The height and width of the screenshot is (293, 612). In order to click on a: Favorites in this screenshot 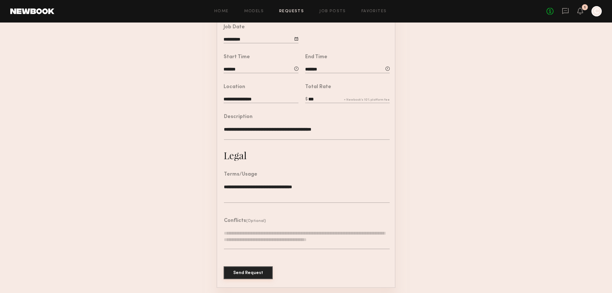, I will do `click(374, 11)`.